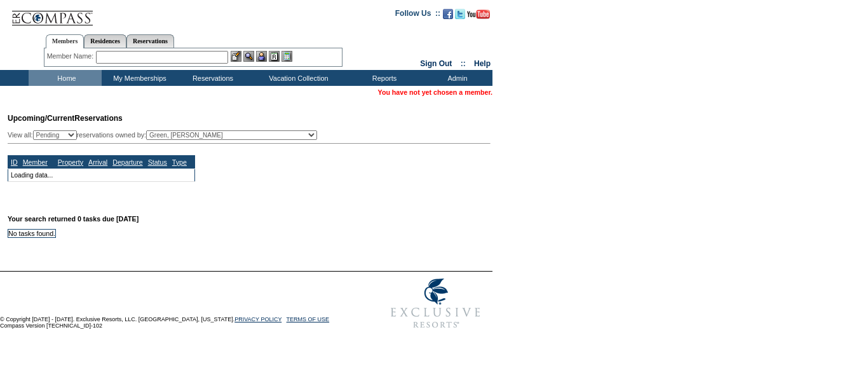 The width and height of the screenshot is (868, 381). Describe the element at coordinates (211, 77) in the screenshot. I see `td: Reservations` at that location.